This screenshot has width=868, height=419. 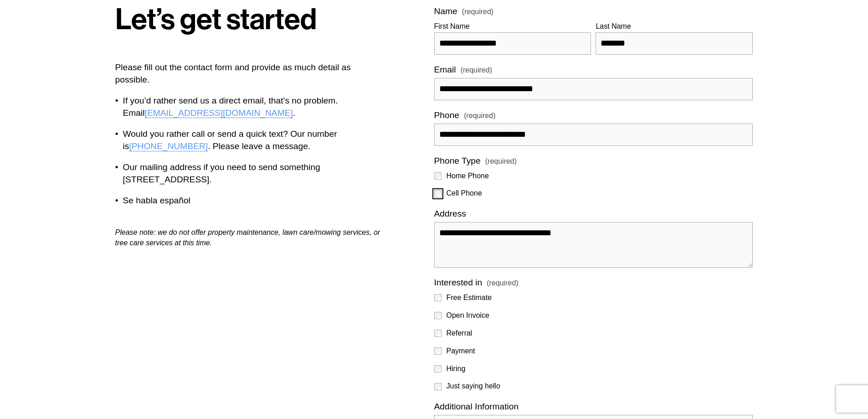 What do you see at coordinates (252, 107) in the screenshot?
I see `p: If you’d rather send us a direct email, that’s no problem. Email .` at bounding box center [252, 107].